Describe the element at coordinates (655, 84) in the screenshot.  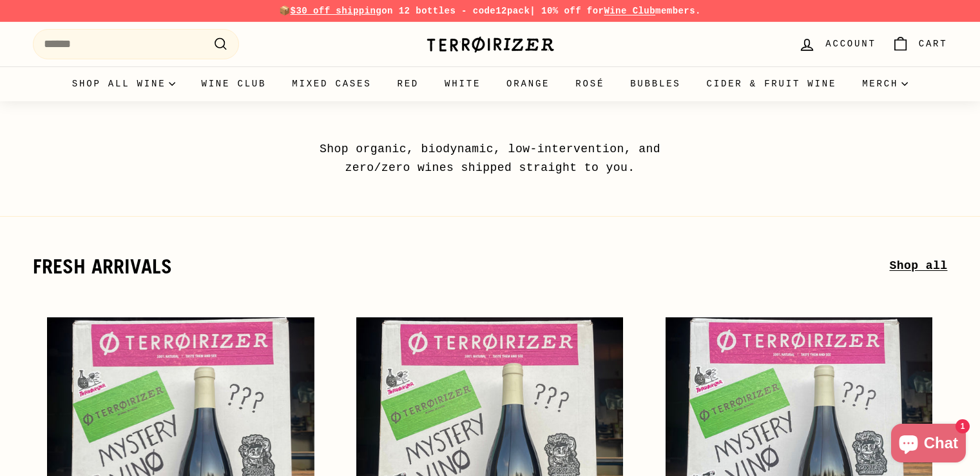
I see `a: Bubbles` at that location.